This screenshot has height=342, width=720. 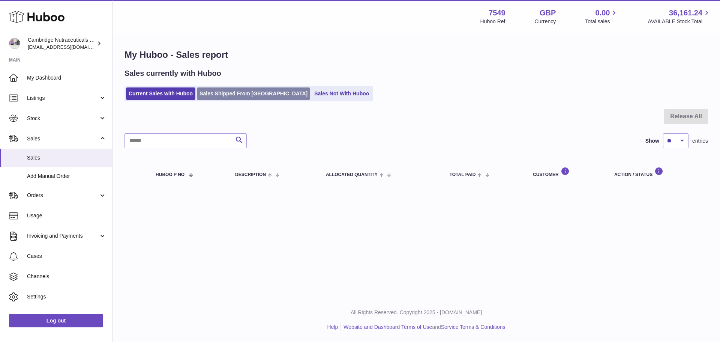 I want to click on div: Action / Status, so click(x=657, y=172).